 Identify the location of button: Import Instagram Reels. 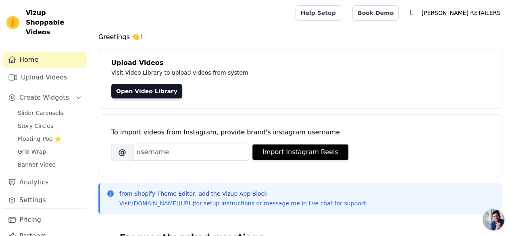
(300, 152).